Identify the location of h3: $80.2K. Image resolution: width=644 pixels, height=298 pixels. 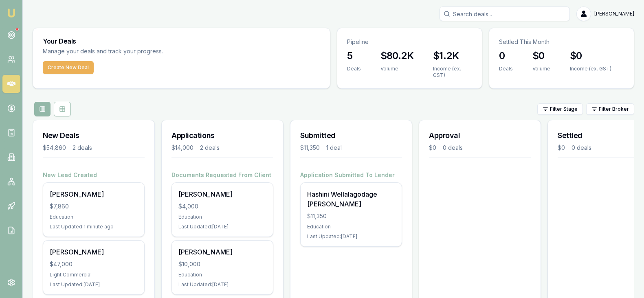
(397, 56).